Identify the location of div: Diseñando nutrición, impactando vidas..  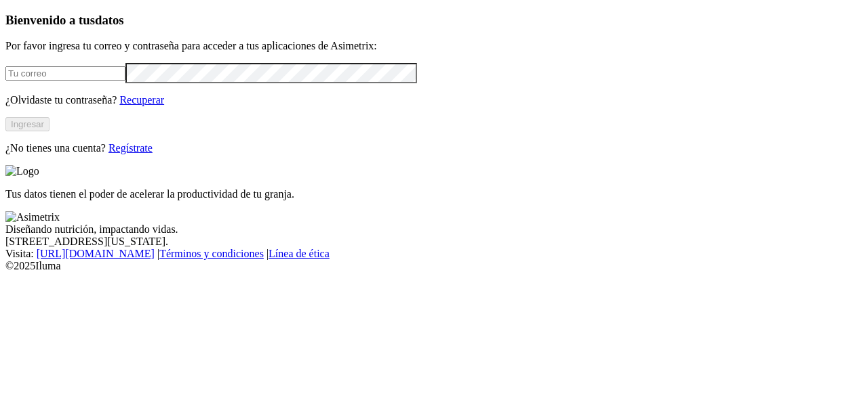
(434, 230).